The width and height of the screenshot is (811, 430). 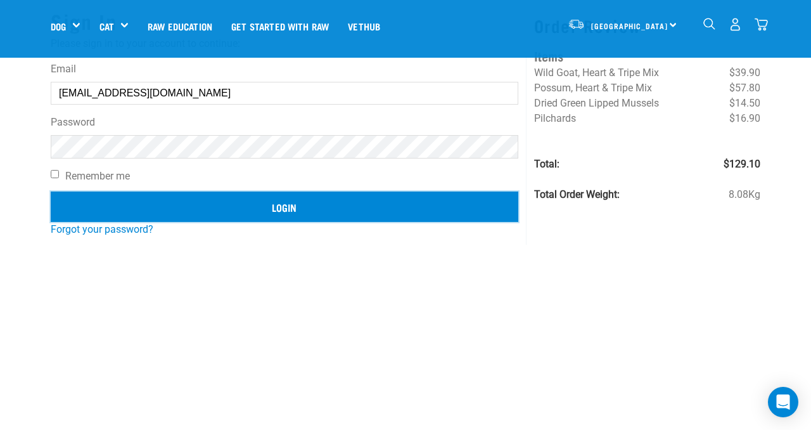 I want to click on img: home-icon@2x.png, so click(x=761, y=24).